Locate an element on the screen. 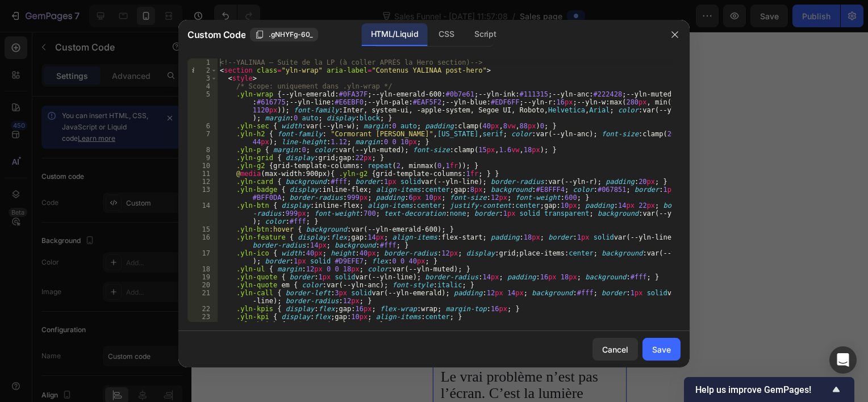 The height and width of the screenshot is (402, 868). div: Custom Code is located at coordinates (38, 303).